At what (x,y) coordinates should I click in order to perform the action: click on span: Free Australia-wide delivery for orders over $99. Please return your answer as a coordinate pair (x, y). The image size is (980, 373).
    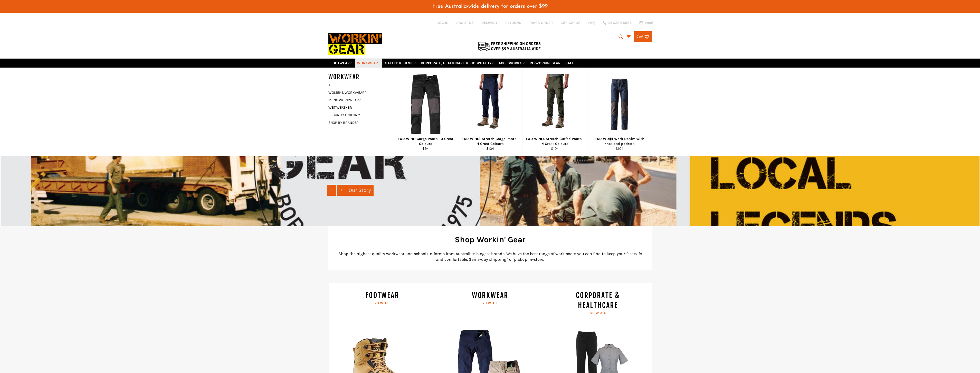
    Looking at the image, I should click on (490, 6).